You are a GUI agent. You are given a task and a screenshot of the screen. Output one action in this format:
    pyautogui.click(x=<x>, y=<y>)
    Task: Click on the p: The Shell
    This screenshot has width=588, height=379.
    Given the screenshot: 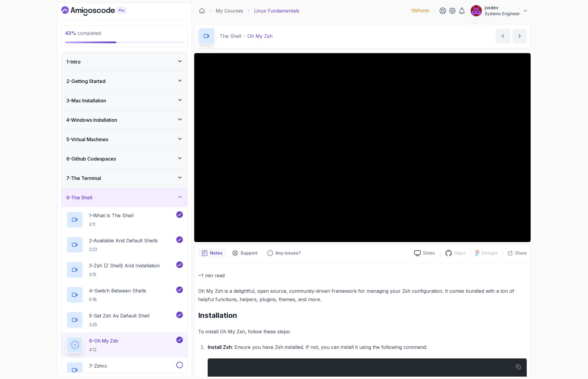 What is the action you would take?
    pyautogui.click(x=230, y=36)
    